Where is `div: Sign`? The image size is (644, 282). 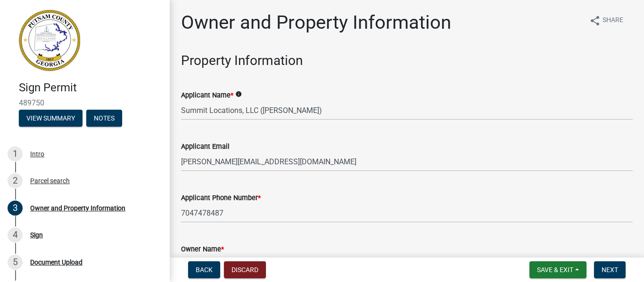
div: Sign is located at coordinates (37, 235).